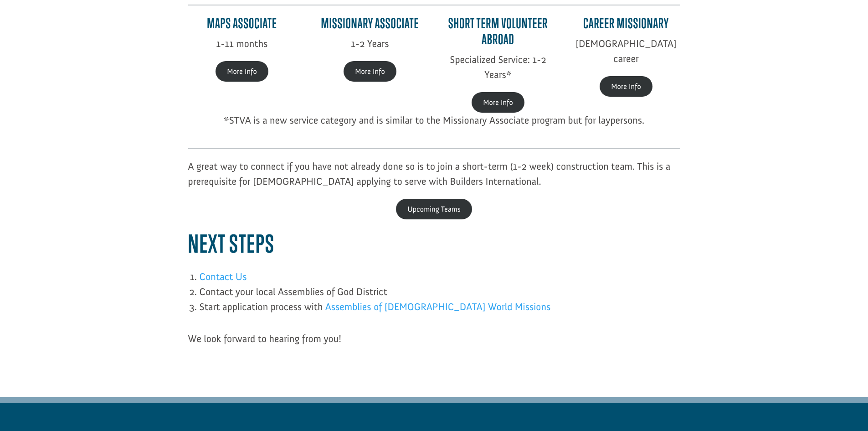  I want to click on li: Start application process with, so click(440, 307).